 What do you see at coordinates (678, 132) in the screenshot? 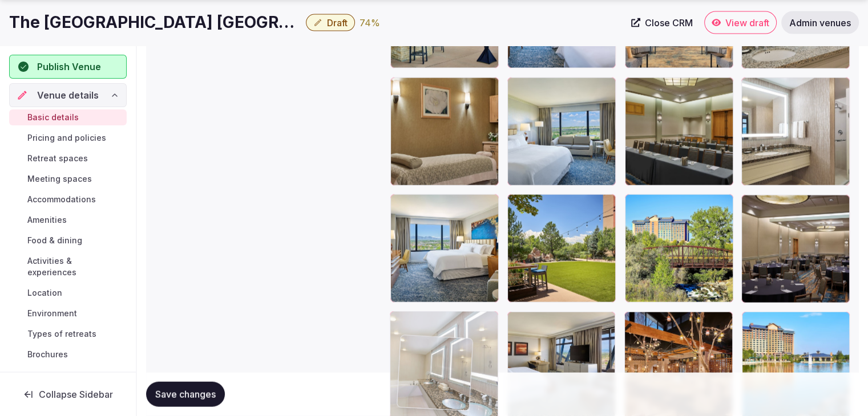
I see `div: sug2WsVOpEugOkH3X2RdDA_denww-meeting-room-7413.jpg?h=2667&w=4000` at bounding box center [678, 132].